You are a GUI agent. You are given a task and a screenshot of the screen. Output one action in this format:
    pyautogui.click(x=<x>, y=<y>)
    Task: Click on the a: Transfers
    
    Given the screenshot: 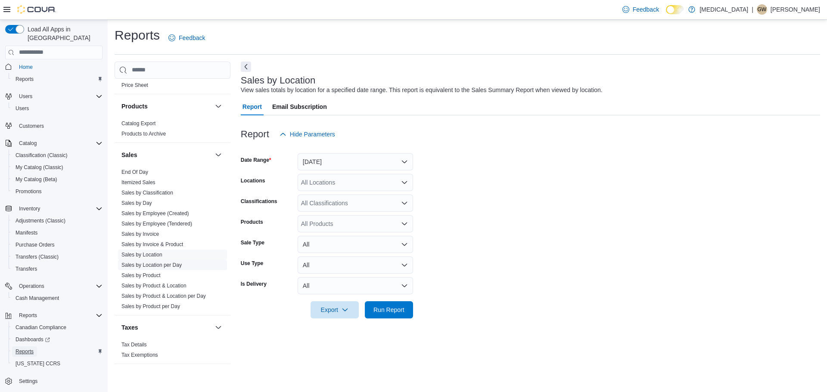 What is the action you would take?
    pyautogui.click(x=26, y=269)
    